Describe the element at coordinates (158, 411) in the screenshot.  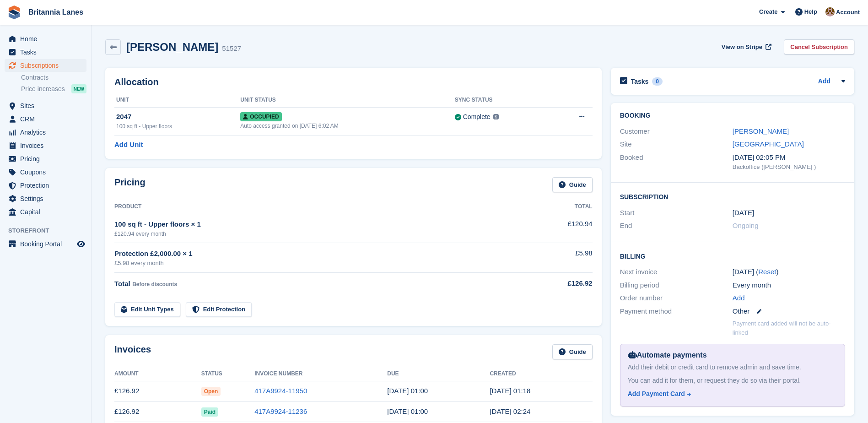
I see `td: £126.92` at that location.